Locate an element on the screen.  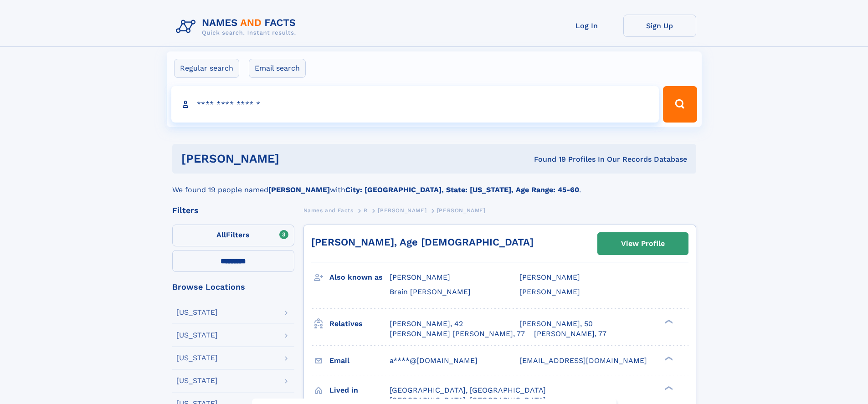
a: Log In is located at coordinates (587, 25).